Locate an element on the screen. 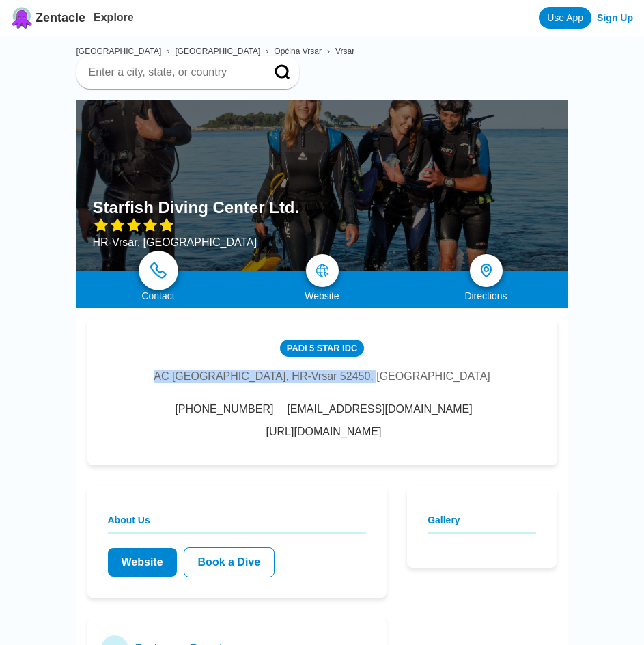 The height and width of the screenshot is (645, 644). img: Zentacle logo is located at coordinates (22, 18).